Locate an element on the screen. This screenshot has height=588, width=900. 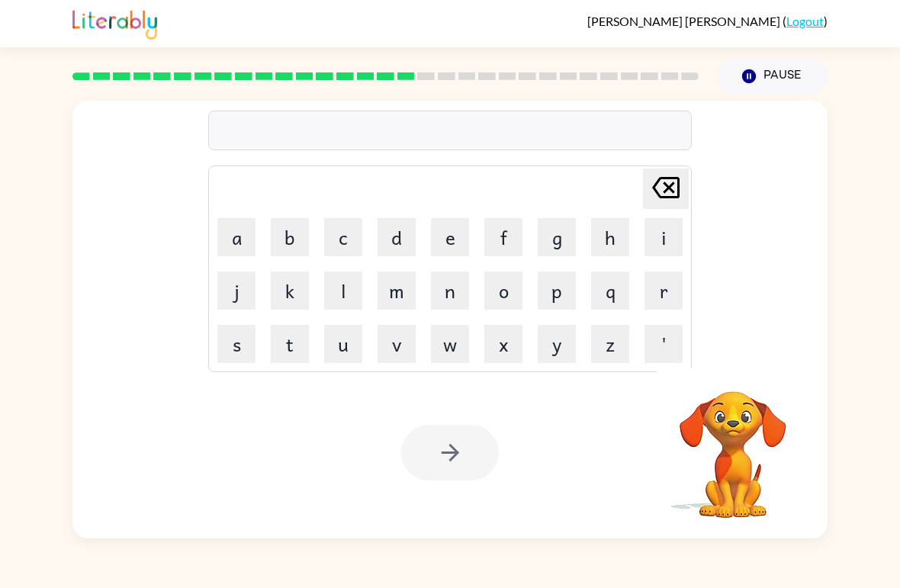
button: g is located at coordinates (557, 238).